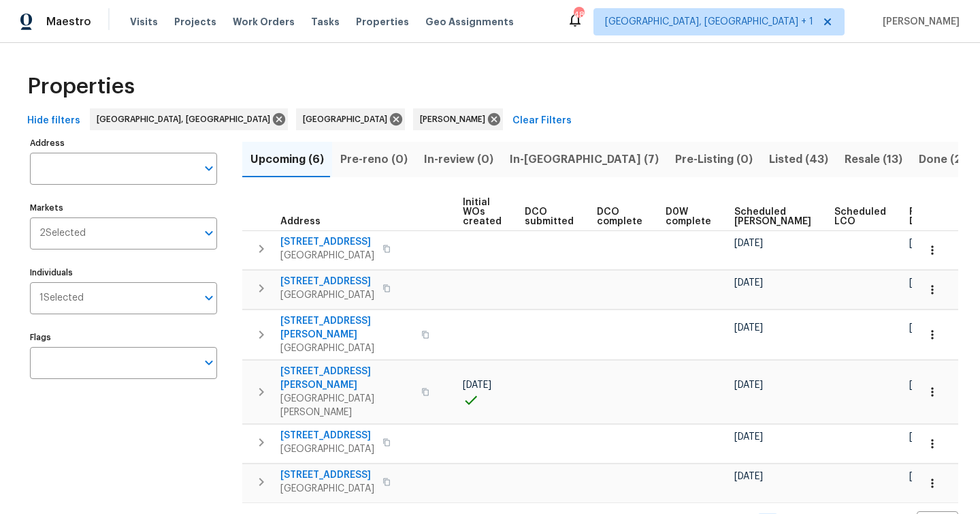 The height and width of the screenshot is (514, 980). What do you see at coordinates (549, 217) in the screenshot?
I see `span: DCO submitted` at bounding box center [549, 217].